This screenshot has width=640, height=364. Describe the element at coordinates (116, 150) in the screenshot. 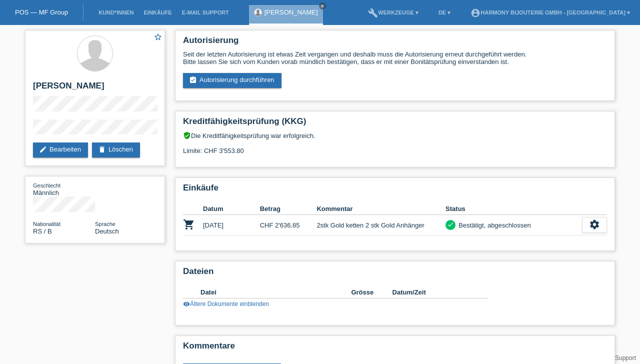

I see `a: deleteLöschen` at that location.